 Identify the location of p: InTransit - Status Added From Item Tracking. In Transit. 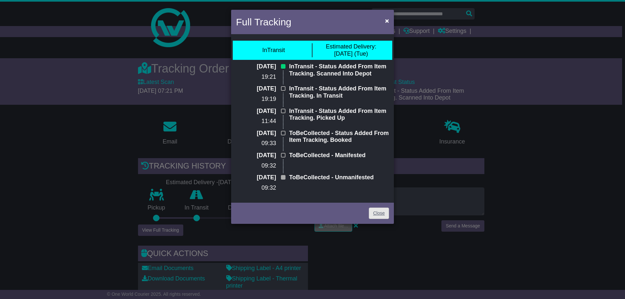
(339, 92).